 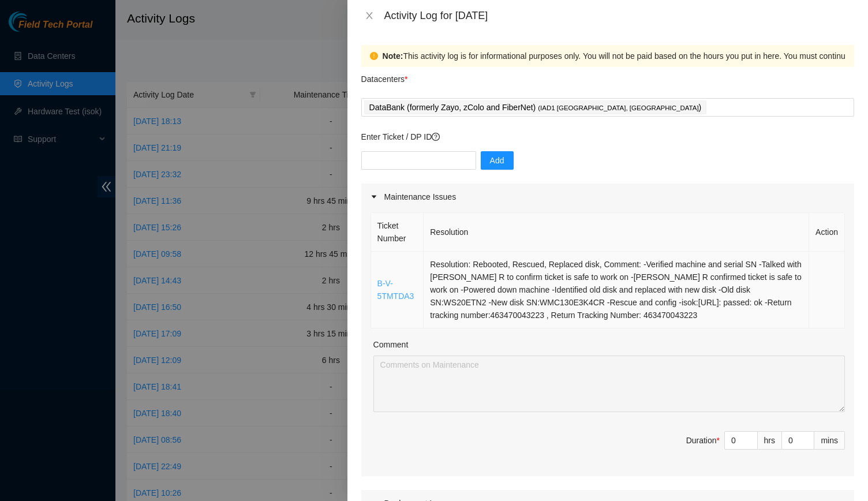 What do you see at coordinates (830, 440) in the screenshot?
I see `div: mins` at bounding box center [830, 440].